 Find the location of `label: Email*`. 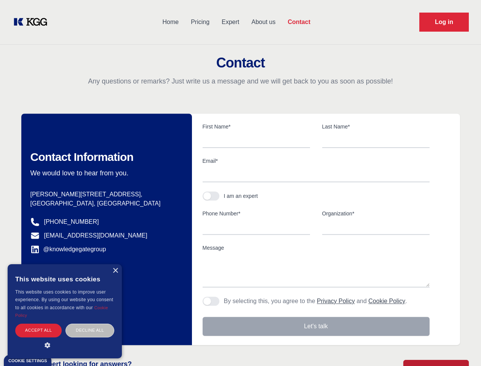

label: Email* is located at coordinates (316, 161).